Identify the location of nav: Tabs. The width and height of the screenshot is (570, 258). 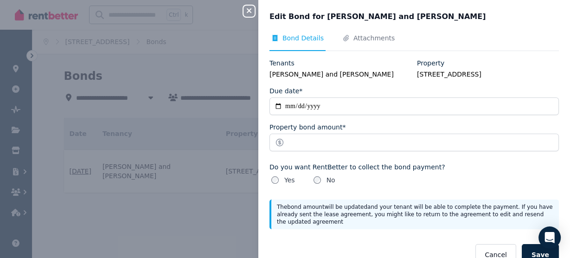
(414, 42).